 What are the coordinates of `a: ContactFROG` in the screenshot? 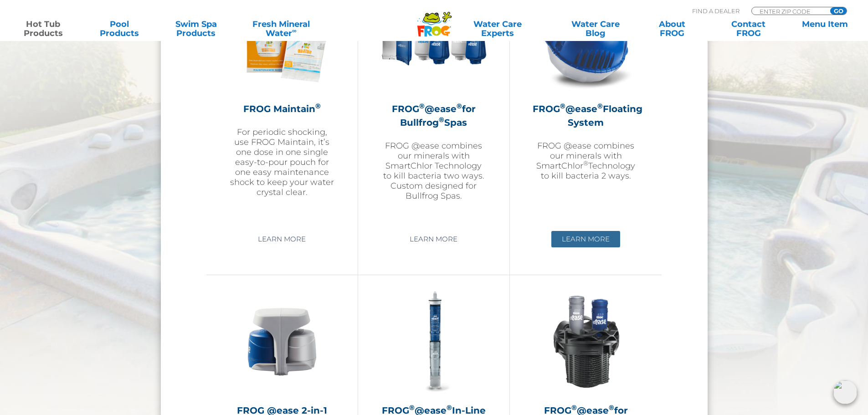 It's located at (748, 28).